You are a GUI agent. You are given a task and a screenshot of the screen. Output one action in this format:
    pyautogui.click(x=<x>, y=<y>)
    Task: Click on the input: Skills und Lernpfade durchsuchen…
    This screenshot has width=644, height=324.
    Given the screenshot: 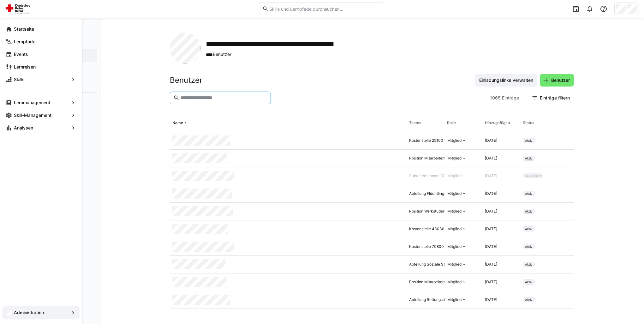 What is the action you would take?
    pyautogui.click(x=325, y=9)
    